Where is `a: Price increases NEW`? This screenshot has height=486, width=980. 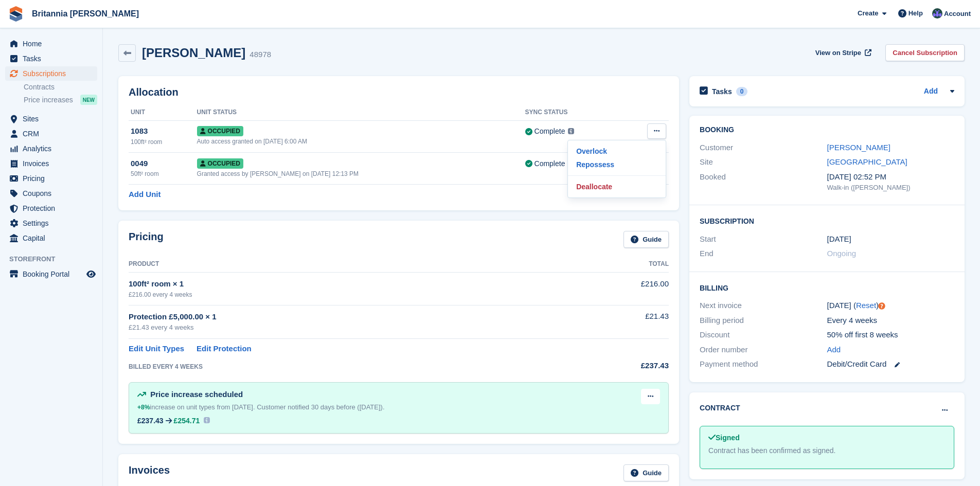 a: Price increases NEW is located at coordinates (60, 99).